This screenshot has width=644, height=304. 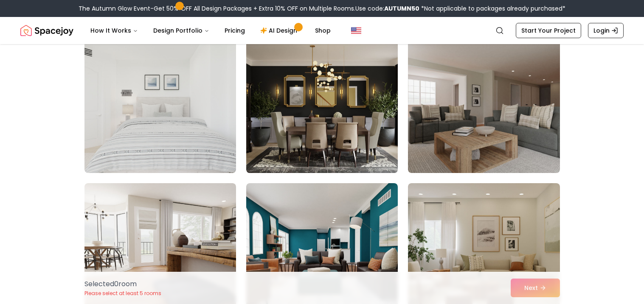 I want to click on a: Spacejoy, so click(x=47, y=30).